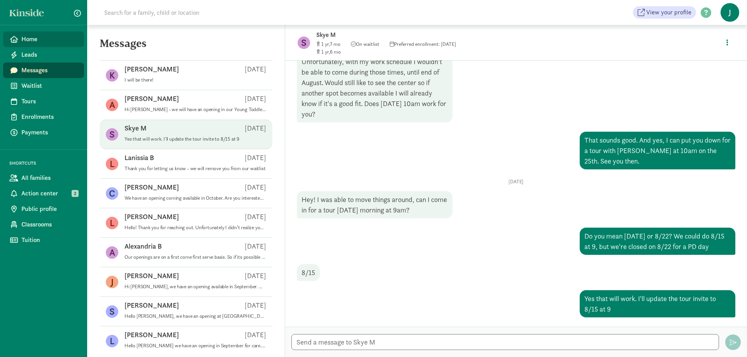  What do you see at coordinates (44, 55) in the screenshot?
I see `a: Leads` at bounding box center [44, 55].